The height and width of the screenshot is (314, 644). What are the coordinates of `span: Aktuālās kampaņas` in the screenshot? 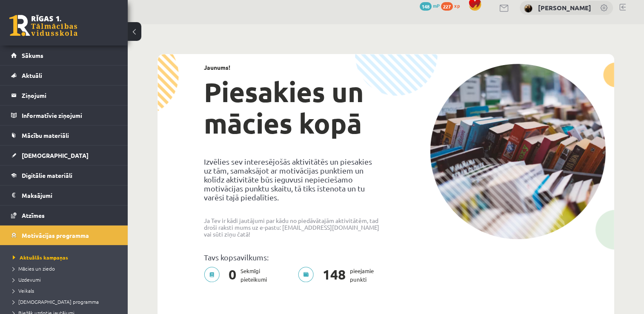 It's located at (41, 257).